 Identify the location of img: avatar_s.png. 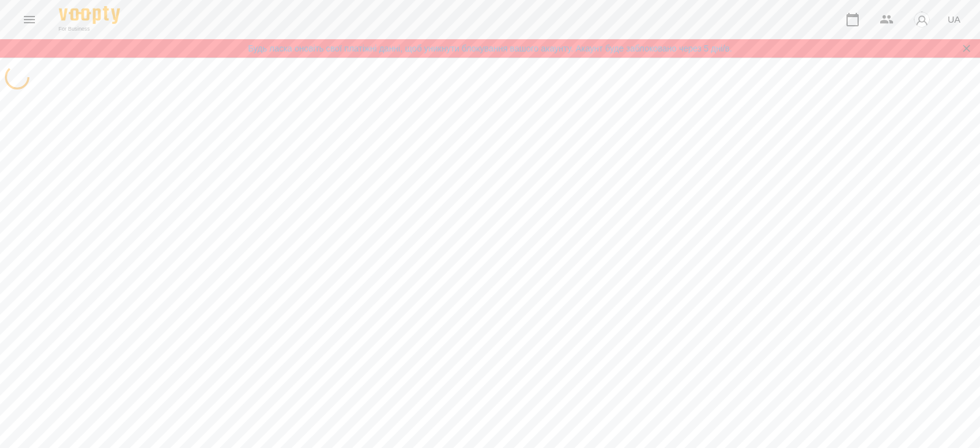
(922, 20).